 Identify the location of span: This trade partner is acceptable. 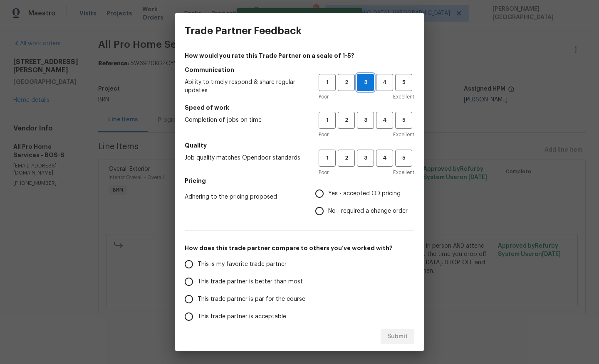
(241, 316).